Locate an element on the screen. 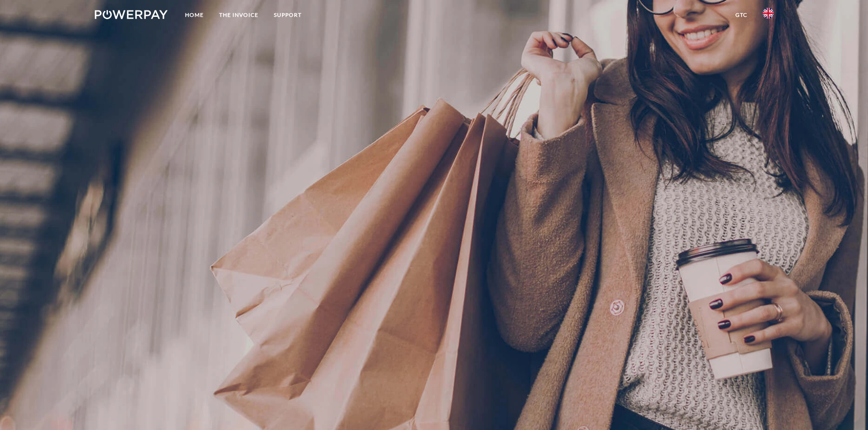 The width and height of the screenshot is (868, 430). a: Home is located at coordinates (194, 15).